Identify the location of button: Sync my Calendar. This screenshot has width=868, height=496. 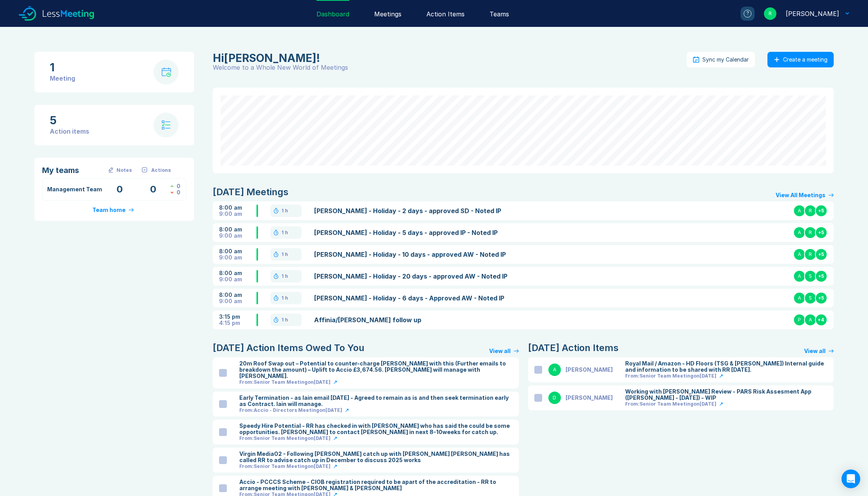
(720, 60).